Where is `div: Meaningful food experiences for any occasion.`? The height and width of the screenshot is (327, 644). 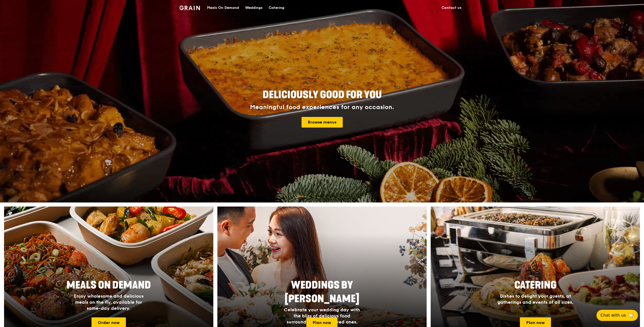 div: Meaningful food experiences for any occasion. is located at coordinates (322, 107).